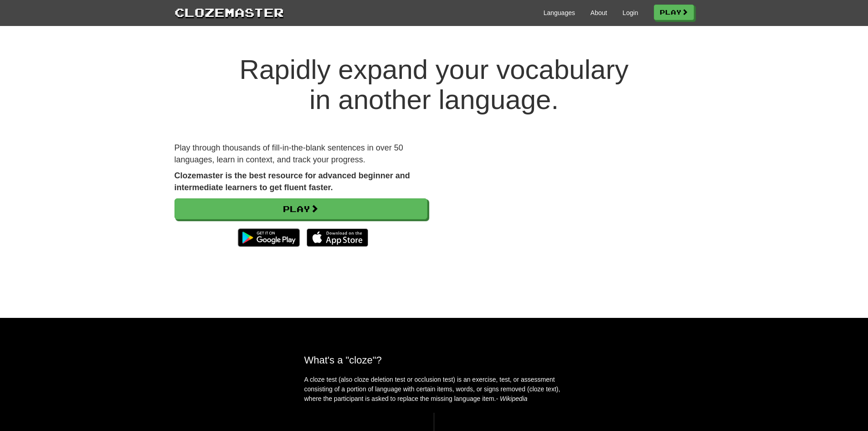  I want to click on p: A cloze test (also cloze deletion test or occlusion test) is an exercise, test, or assessment con..., so click(434, 389).